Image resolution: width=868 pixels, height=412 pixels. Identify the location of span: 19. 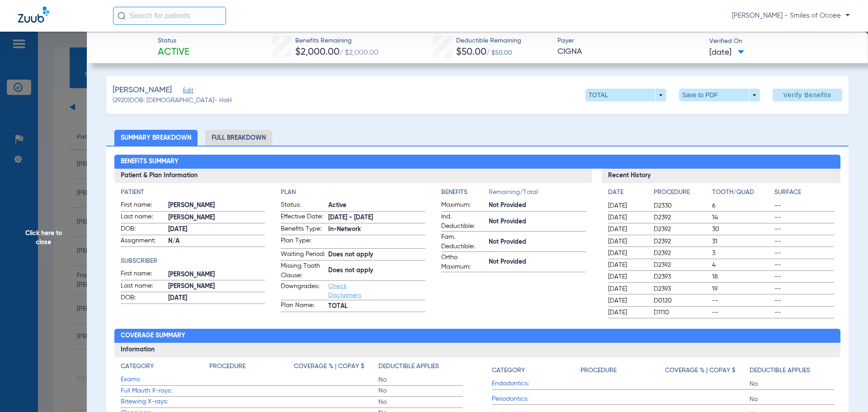
(742, 289).